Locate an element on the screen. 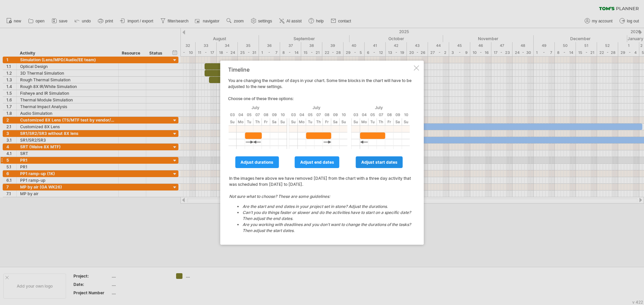  a: adjust durations is located at coordinates (257, 162).